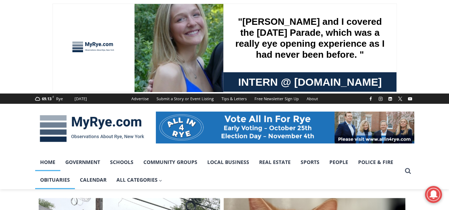 The width and height of the screenshot is (449, 210). I want to click on a: Community Groups, so click(170, 162).